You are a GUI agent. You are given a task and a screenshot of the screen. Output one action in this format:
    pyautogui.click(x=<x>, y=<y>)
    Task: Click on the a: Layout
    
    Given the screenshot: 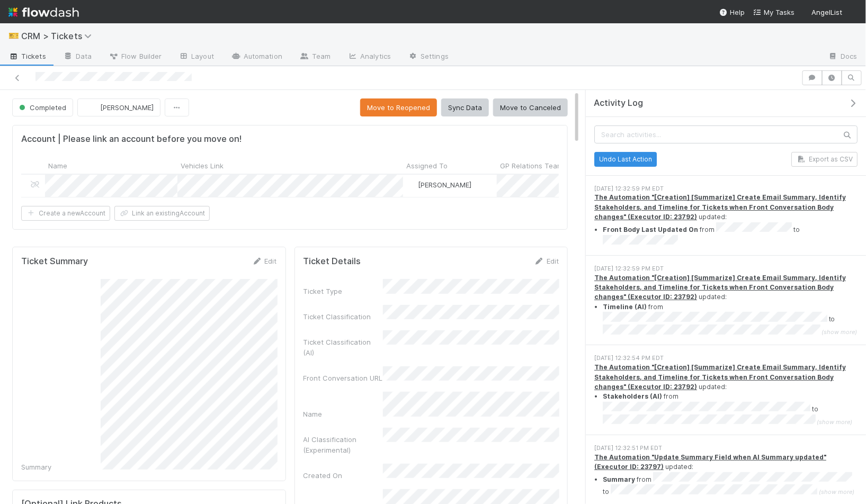 What is the action you would take?
    pyautogui.click(x=196, y=57)
    